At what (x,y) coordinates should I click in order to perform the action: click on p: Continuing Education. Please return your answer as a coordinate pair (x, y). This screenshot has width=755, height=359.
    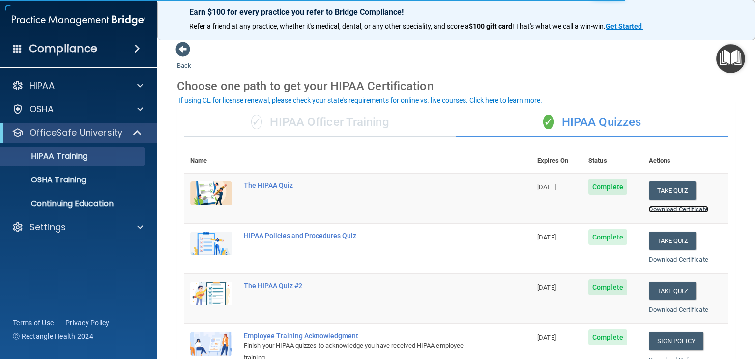
    Looking at the image, I should click on (73, 204).